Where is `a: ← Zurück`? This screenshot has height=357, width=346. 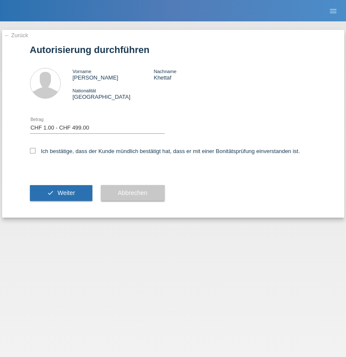 a: ← Zurück is located at coordinates (16, 35).